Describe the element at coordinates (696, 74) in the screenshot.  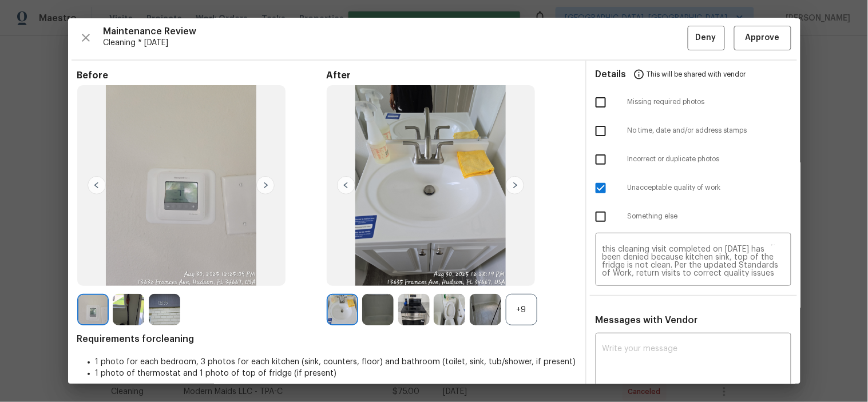
I see `span: This will be shared with vendor` at that location.